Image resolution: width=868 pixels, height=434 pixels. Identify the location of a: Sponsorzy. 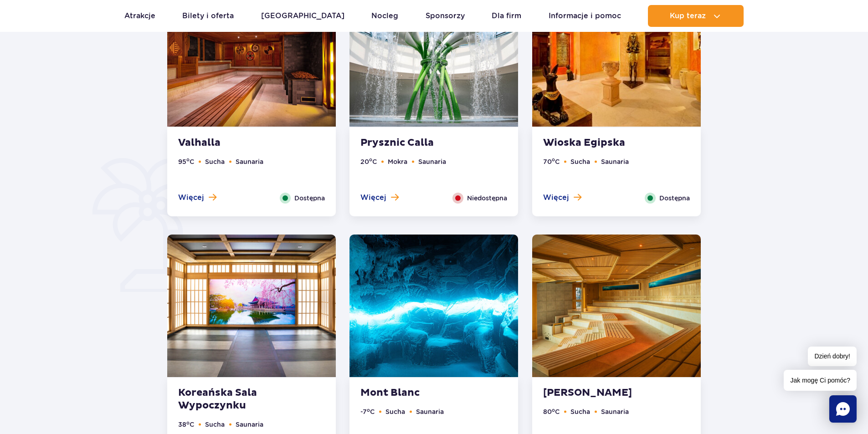
(445, 16).